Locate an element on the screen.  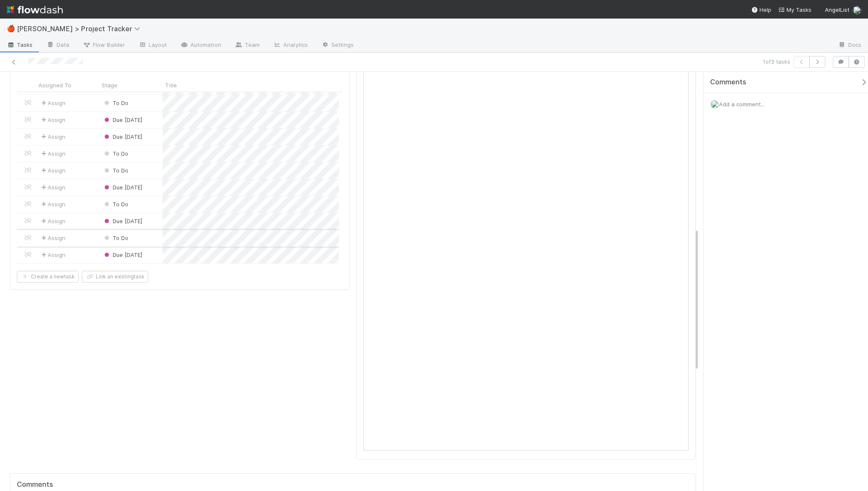
a: Automation is located at coordinates (201, 46).